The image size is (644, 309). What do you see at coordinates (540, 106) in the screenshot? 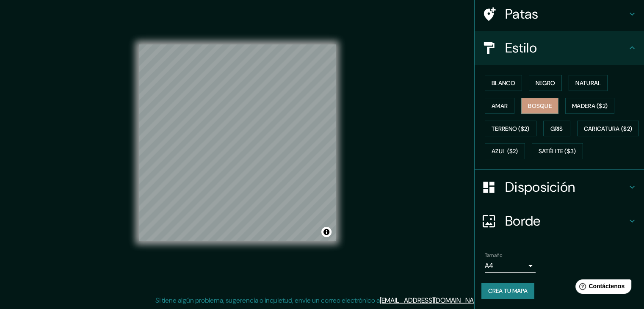
I see `button: Bosque` at bounding box center [540, 106].